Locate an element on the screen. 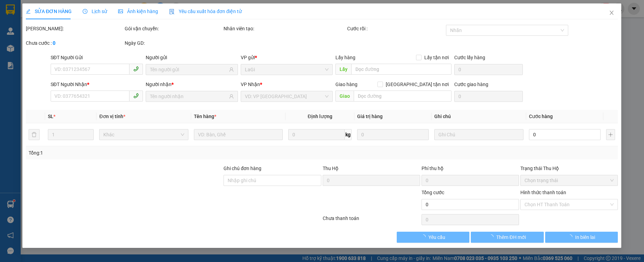  span: Lấy hàng is located at coordinates (346, 57).